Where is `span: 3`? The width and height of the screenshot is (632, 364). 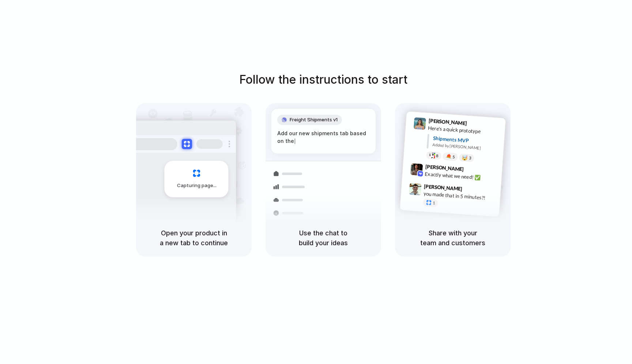
span: 3 is located at coordinates (470, 158).